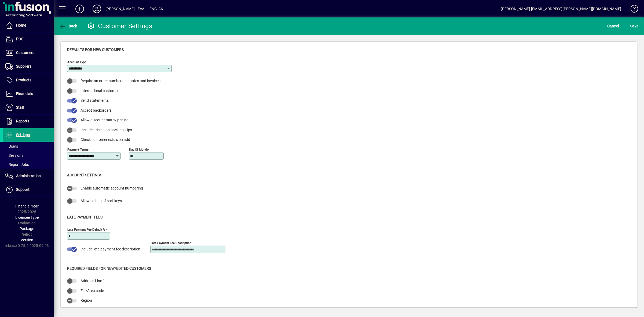  I want to click on span: Check customer exists on add, so click(105, 139).